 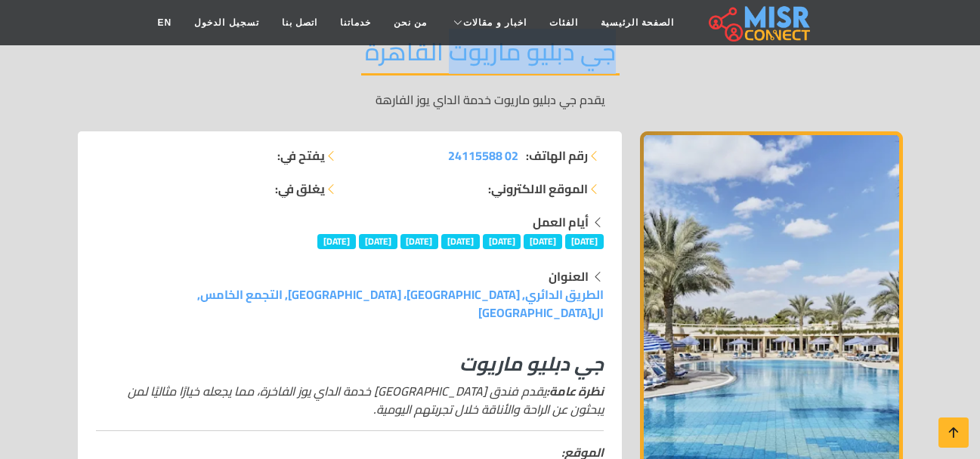 What do you see at coordinates (482, 155) in the screenshot?
I see `span: 02 24115588` at bounding box center [482, 155].